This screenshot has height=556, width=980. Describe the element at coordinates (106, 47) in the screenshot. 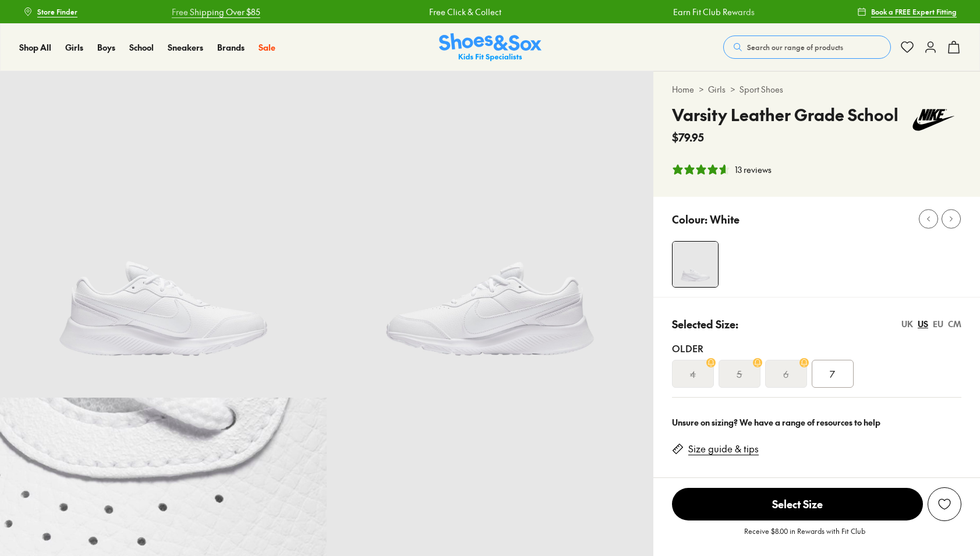

I see `span: Boys` at that location.